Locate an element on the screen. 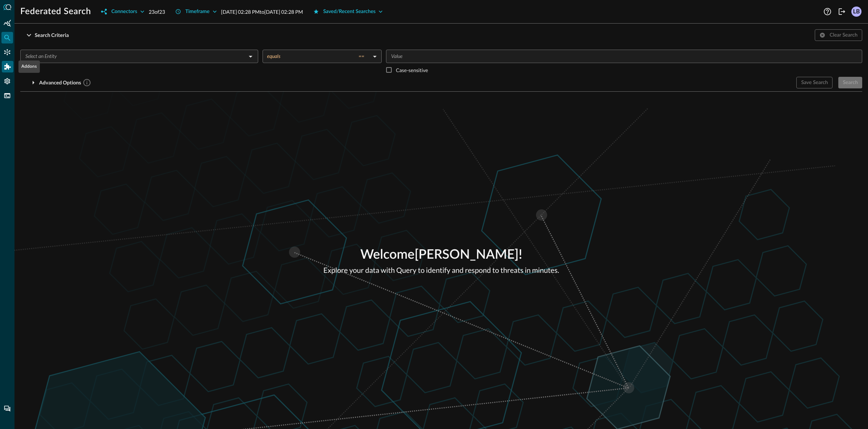 This screenshot has height=429, width=868. p: 23 of 23 is located at coordinates (157, 12).